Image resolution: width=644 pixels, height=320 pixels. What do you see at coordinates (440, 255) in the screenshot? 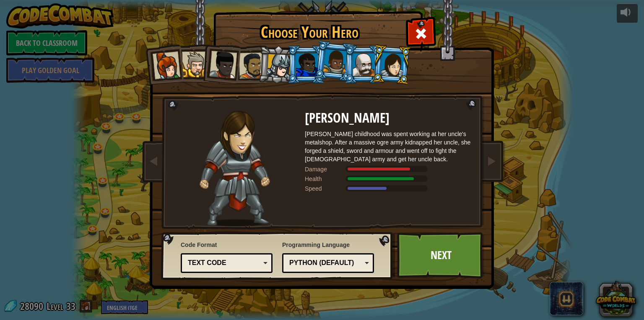
I see `a: Next` at bounding box center [440, 255].